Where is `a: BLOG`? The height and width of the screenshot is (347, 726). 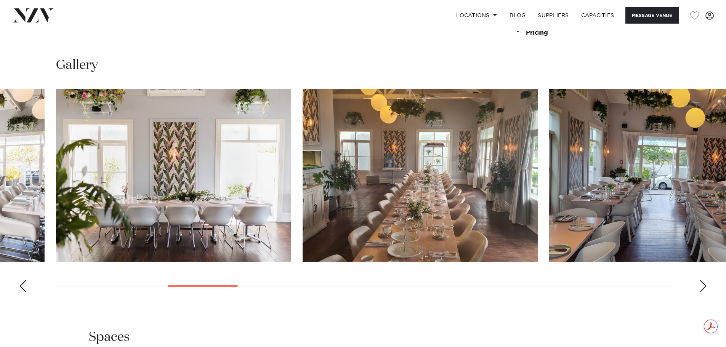 a: BLOG is located at coordinates (517, 15).